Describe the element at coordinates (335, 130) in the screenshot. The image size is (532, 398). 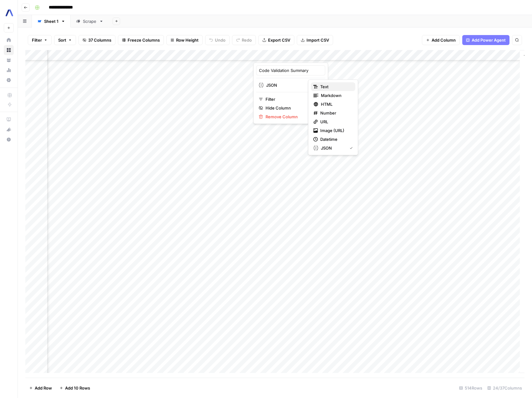
I see `span: Image (URL)` at that location.